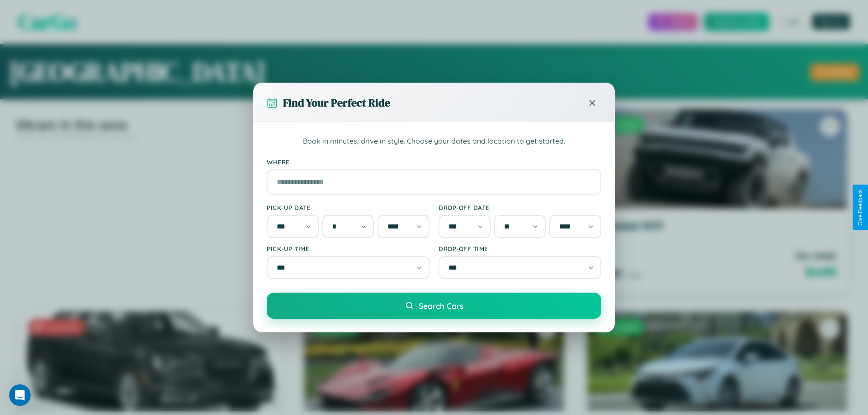 The width and height of the screenshot is (868, 415). What do you see at coordinates (434, 142) in the screenshot?
I see `p: Book in minutes, drive in style. Choose your dates and location to get started.` at bounding box center [434, 142].